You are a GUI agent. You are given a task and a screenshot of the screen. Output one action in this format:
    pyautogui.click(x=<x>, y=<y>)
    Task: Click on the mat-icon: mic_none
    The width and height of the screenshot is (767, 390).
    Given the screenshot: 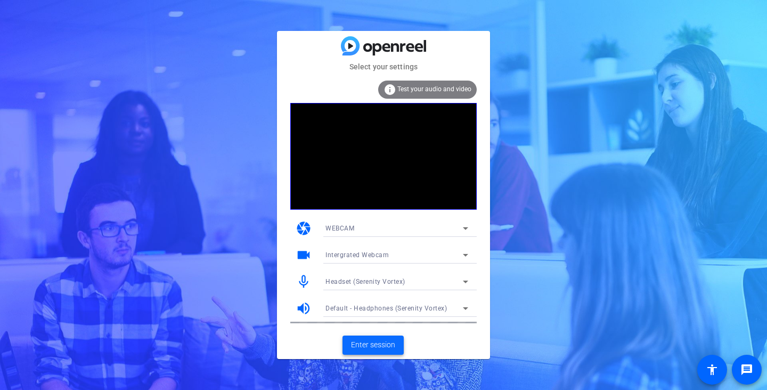 What is the action you would take?
    pyautogui.click(x=304, y=281)
    